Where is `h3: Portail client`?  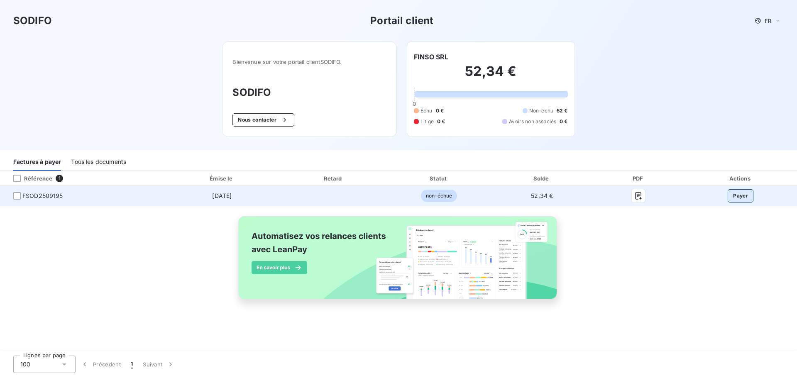 h3: Portail client is located at coordinates (402, 21).